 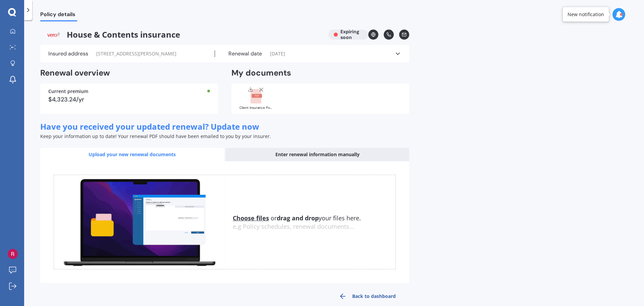 I want to click on div: Current premium, so click(x=129, y=92).